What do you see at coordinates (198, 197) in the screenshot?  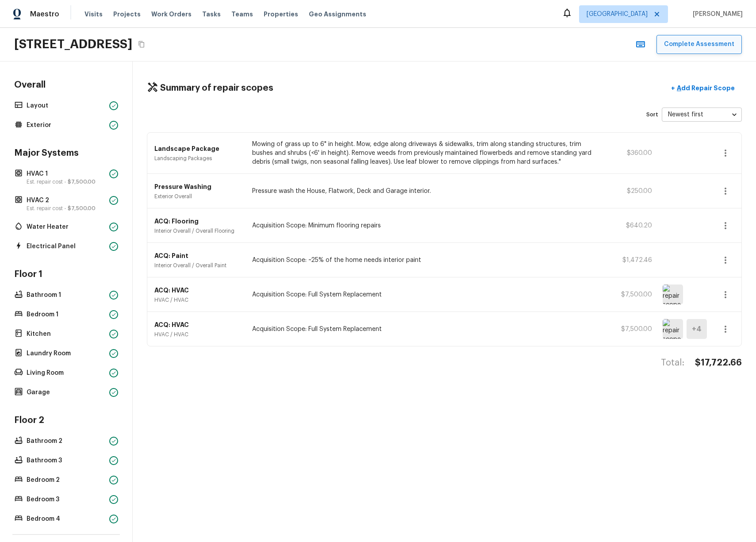 I see `p: Exterior Overall` at bounding box center [198, 197].